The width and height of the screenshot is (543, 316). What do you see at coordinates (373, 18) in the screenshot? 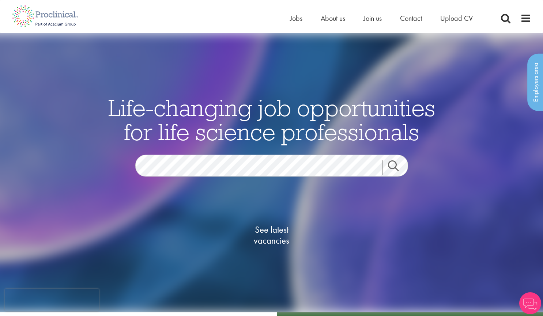
I see `a: Join us` at bounding box center [373, 18].